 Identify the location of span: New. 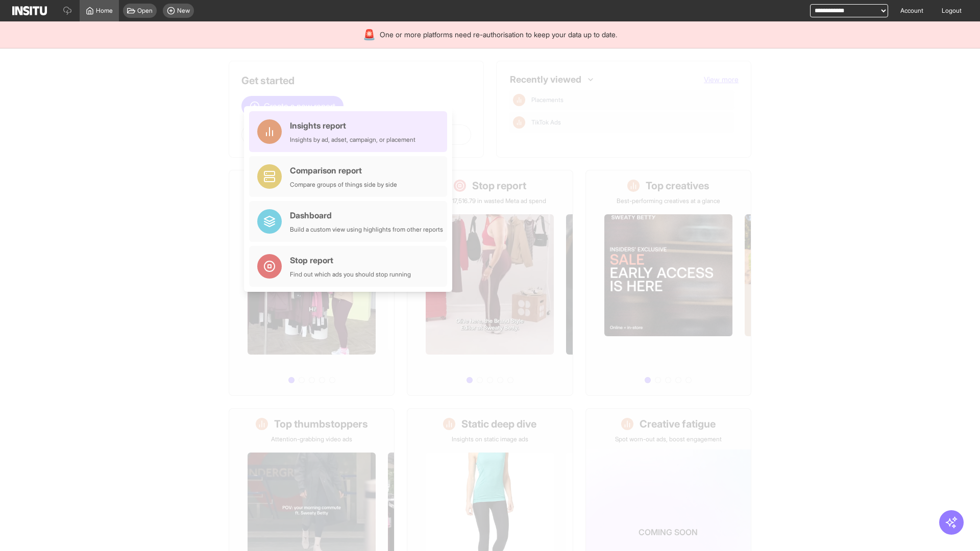
(183, 11).